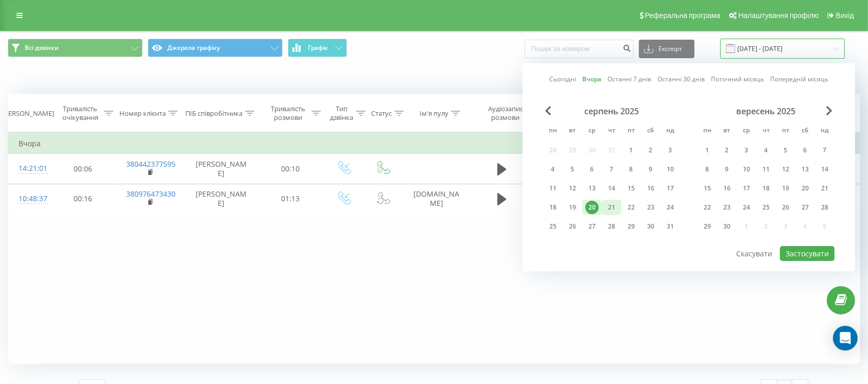 This screenshot has height=384, width=868. What do you see at coordinates (825, 188) in the screenshot?
I see `div: нд 21 вер 2025 р.` at bounding box center [825, 188].